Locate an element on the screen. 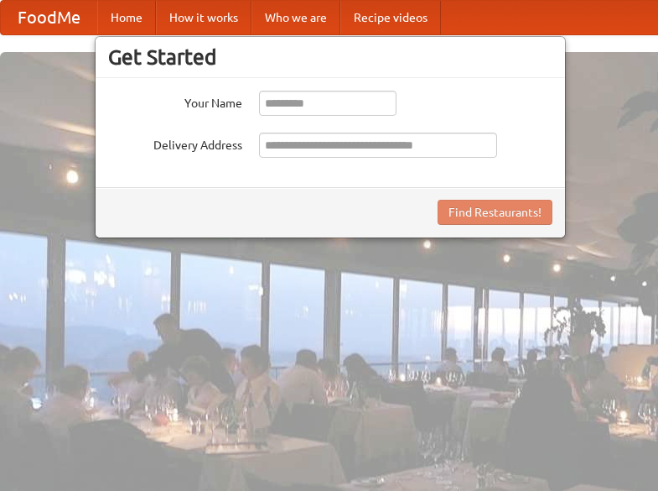  button: Find Restaurants! is located at coordinates (495, 212).